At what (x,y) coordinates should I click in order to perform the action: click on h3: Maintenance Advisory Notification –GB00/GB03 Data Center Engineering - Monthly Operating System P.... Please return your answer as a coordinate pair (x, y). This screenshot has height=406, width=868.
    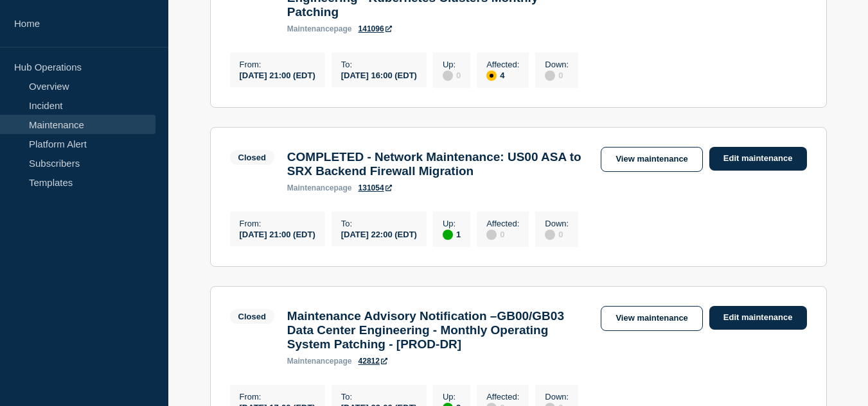
    Looking at the image, I should click on (437, 331).